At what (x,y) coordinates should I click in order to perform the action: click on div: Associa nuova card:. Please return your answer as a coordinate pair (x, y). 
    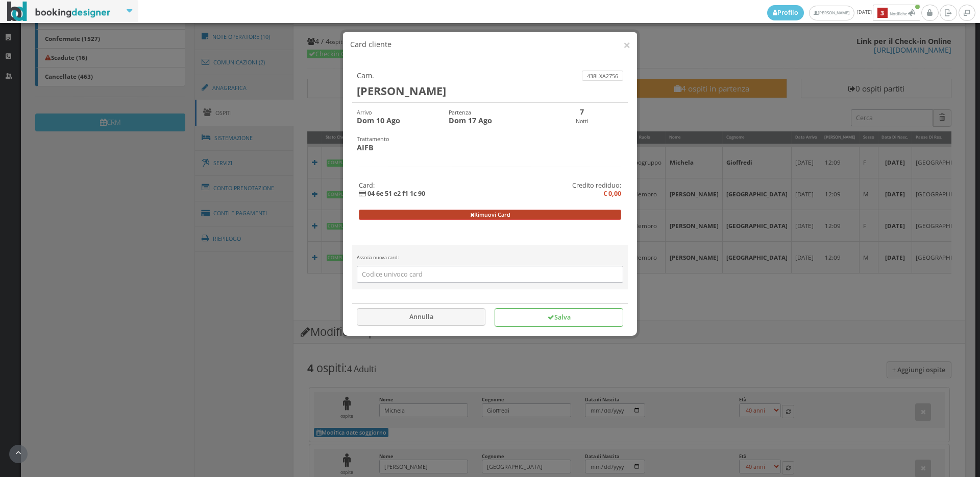
    Looking at the image, I should click on (490, 271).